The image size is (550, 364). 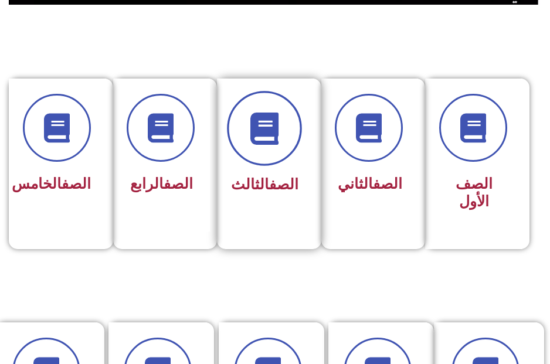 I want to click on span: الخامس, so click(x=51, y=184).